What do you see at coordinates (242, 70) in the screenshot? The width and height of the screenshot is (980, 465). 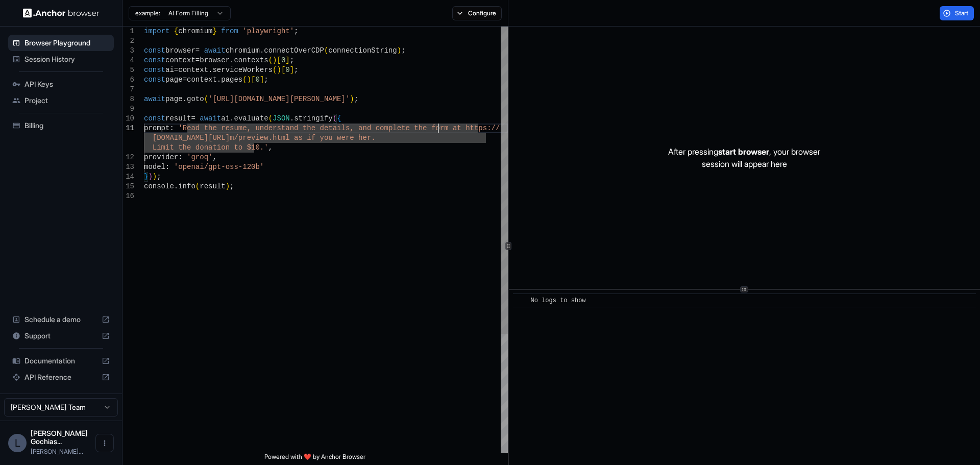 I see `span: serviceWorkers` at bounding box center [242, 70].